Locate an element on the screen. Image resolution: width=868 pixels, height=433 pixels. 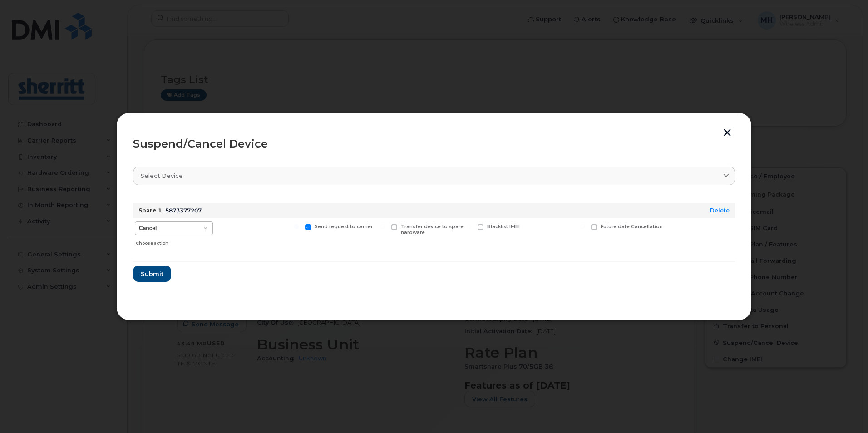
a: Select device is located at coordinates (434, 176).